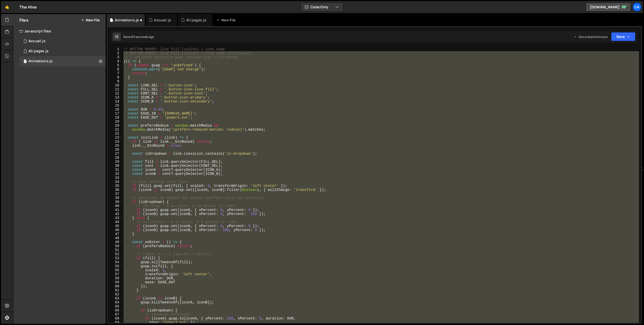  Describe the element at coordinates (115, 118) in the screenshot. I see `div: 18` at that location.